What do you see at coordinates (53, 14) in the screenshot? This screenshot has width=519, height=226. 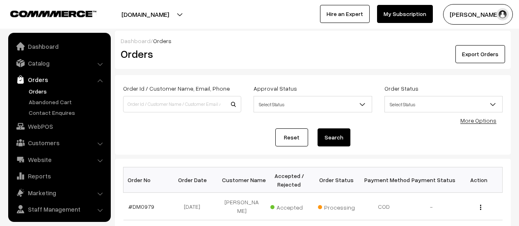 I see `img: COMMMERCE` at bounding box center [53, 14].